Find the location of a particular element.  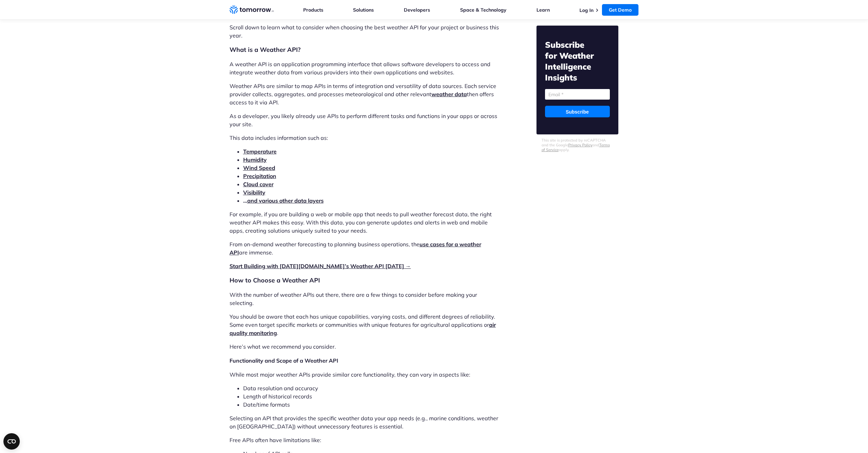

strong: Precipitation is located at coordinates (260, 176).